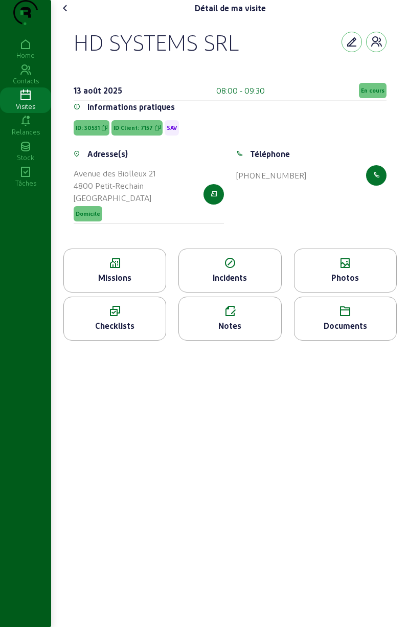  What do you see at coordinates (373, 90) in the screenshot?
I see `span: En cours` at bounding box center [373, 90].